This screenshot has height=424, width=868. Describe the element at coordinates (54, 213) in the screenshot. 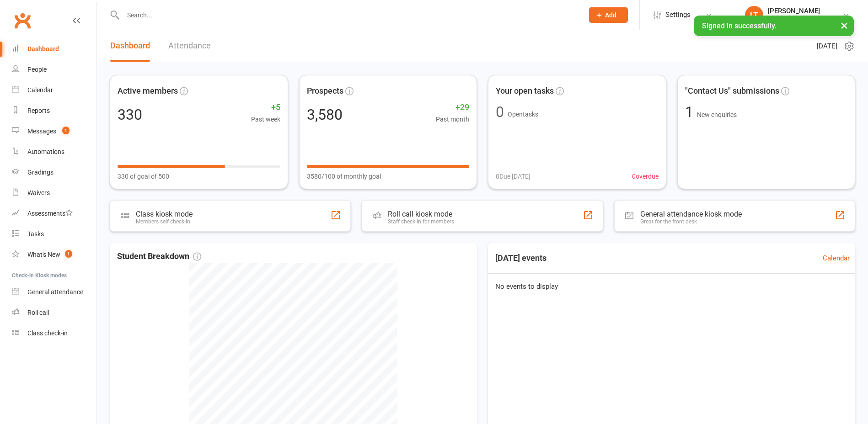

I see `a: Assessments` at that location.